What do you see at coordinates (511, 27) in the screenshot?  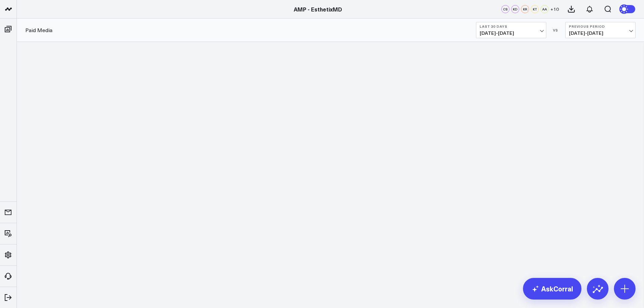 I see `b: Last 30 Days` at bounding box center [511, 27].